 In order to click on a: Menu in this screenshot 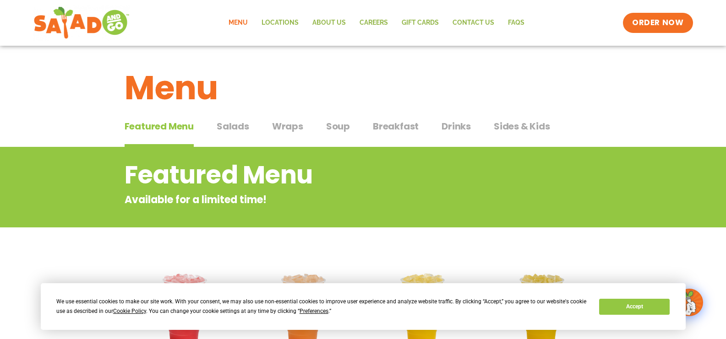, I will do `click(238, 23)`.